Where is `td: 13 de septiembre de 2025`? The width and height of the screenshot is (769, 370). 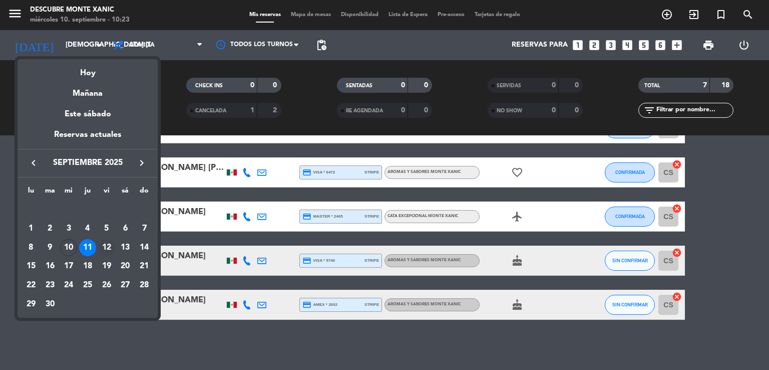 td: 13 de septiembre de 2025 is located at coordinates (126, 247).